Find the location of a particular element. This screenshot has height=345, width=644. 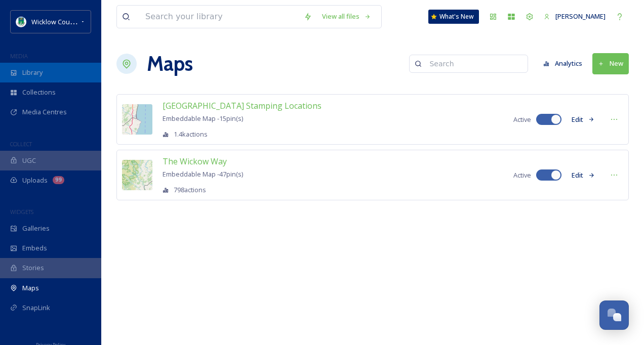

h1: Maps is located at coordinates (170, 64).